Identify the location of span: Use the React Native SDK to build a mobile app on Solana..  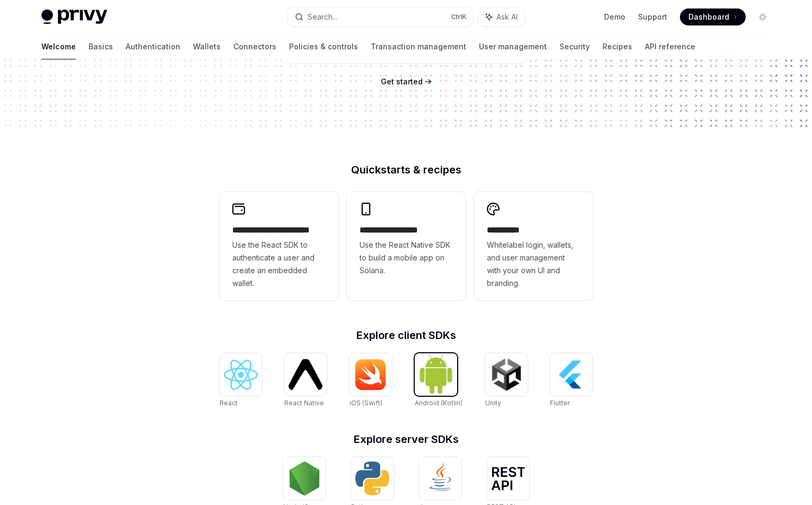
(406, 258).